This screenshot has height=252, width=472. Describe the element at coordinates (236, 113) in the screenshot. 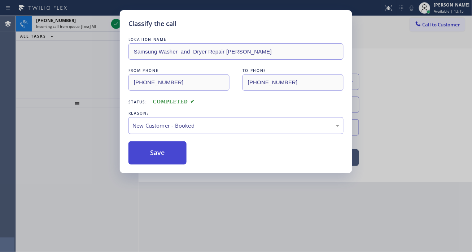

I see `div: REASON:` at that location.